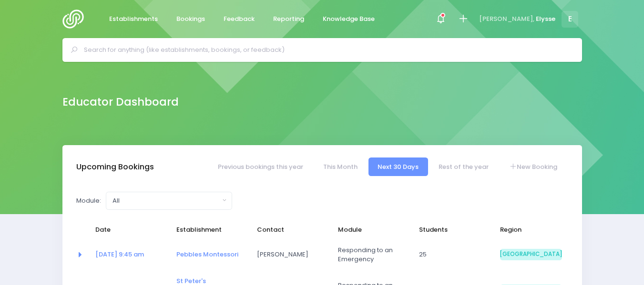 The image size is (644, 285). What do you see at coordinates (288, 230) in the screenshot?
I see `span: Contact` at bounding box center [288, 230].